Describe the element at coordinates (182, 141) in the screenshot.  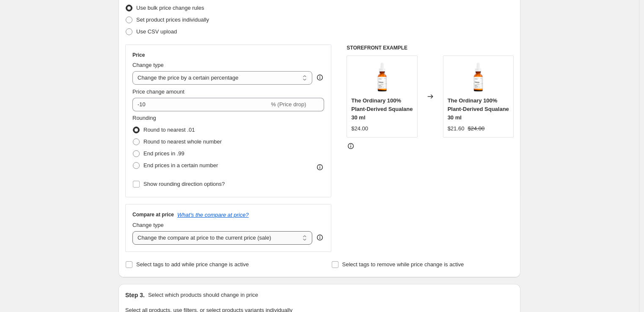
I see `span: Round to nearest whole number` at that location.